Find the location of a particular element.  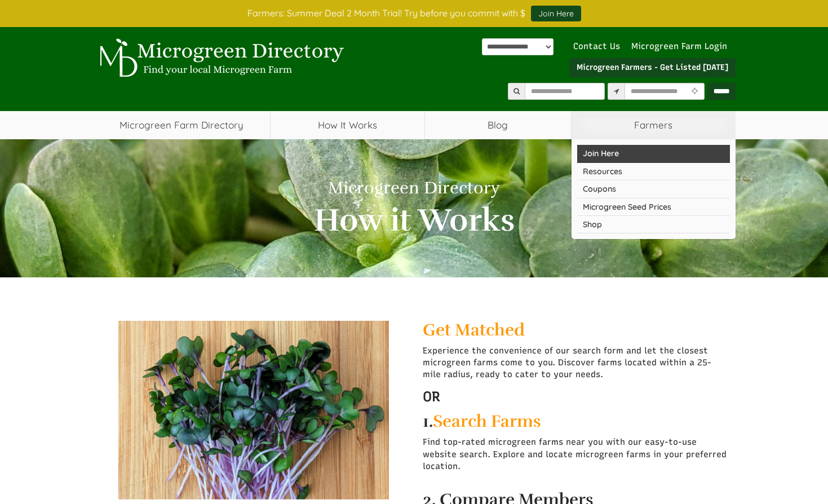

a: Coupons is located at coordinates (653, 189).